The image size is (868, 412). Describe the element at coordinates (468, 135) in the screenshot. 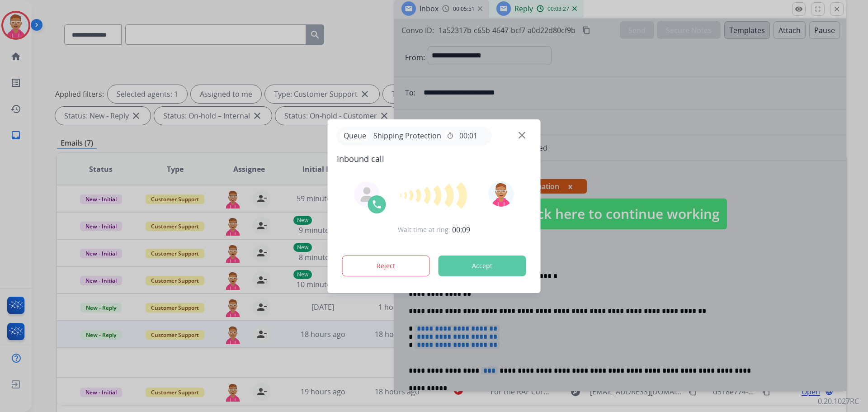

I see `span: 00:01` at that location.